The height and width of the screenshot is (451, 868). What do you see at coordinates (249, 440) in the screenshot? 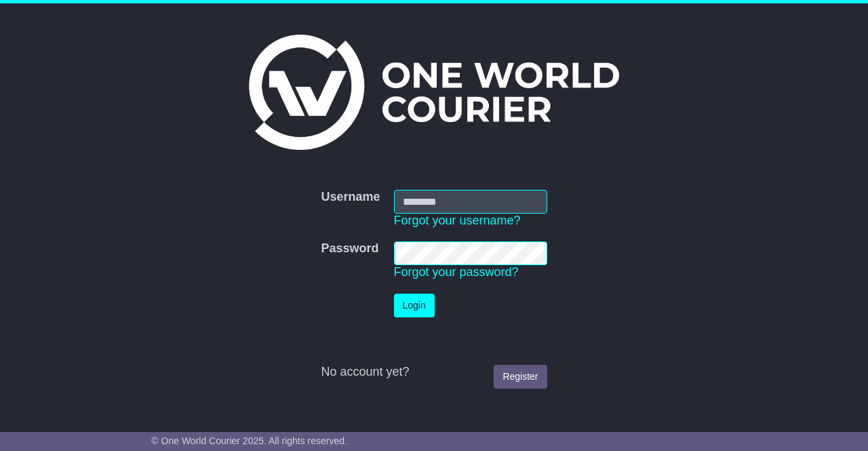
I see `span: © One World Courier 2025. All rights reserved.` at bounding box center [249, 440].